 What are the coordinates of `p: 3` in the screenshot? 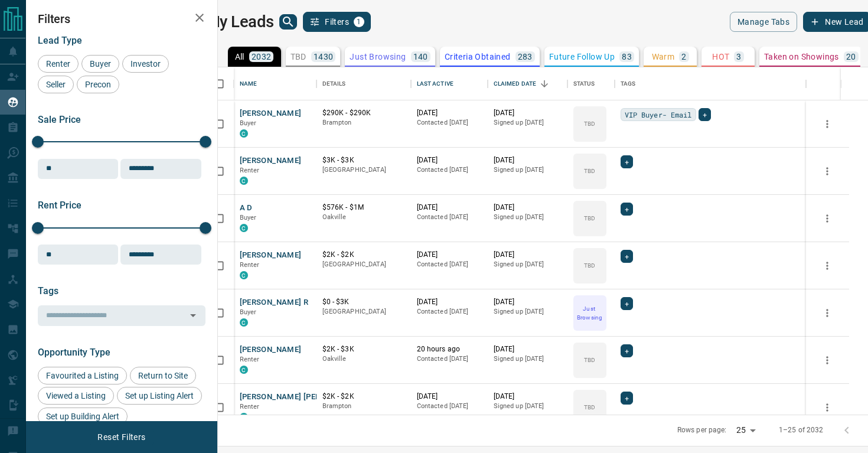 It's located at (739, 57).